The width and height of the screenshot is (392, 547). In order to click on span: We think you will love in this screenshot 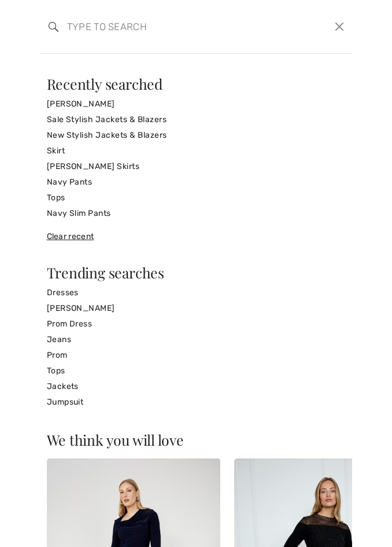, I will do `click(115, 439)`.